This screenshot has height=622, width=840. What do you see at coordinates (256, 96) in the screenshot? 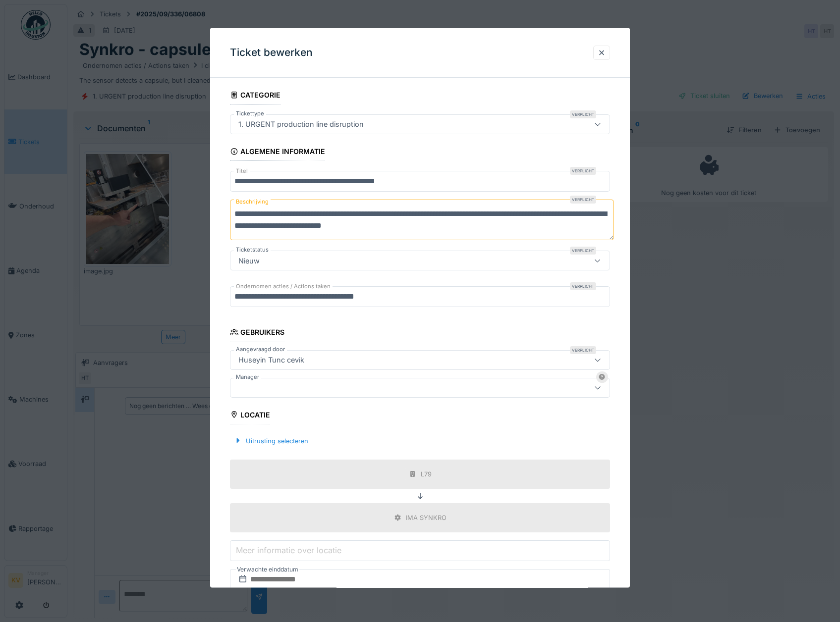
I see `div: Categorie` at bounding box center [256, 96].